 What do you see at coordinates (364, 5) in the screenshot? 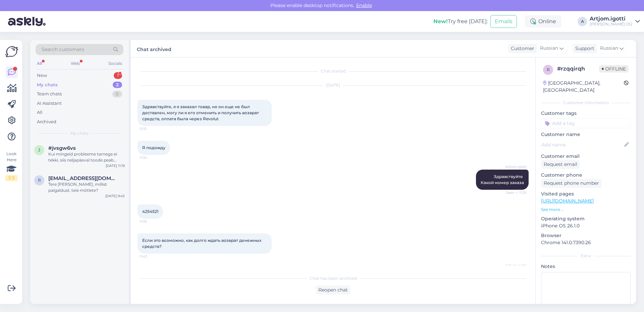
I see `span: Enable` at bounding box center [364, 5].